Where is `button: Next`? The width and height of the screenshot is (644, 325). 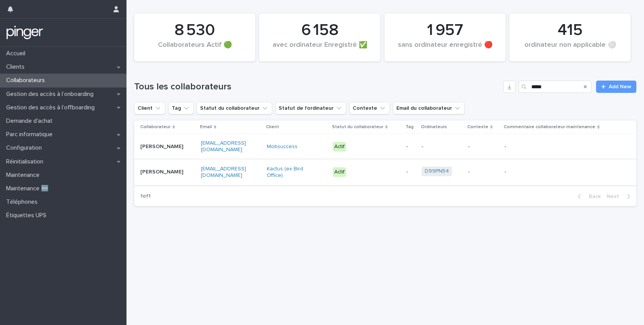
button: Next is located at coordinates (620, 196).